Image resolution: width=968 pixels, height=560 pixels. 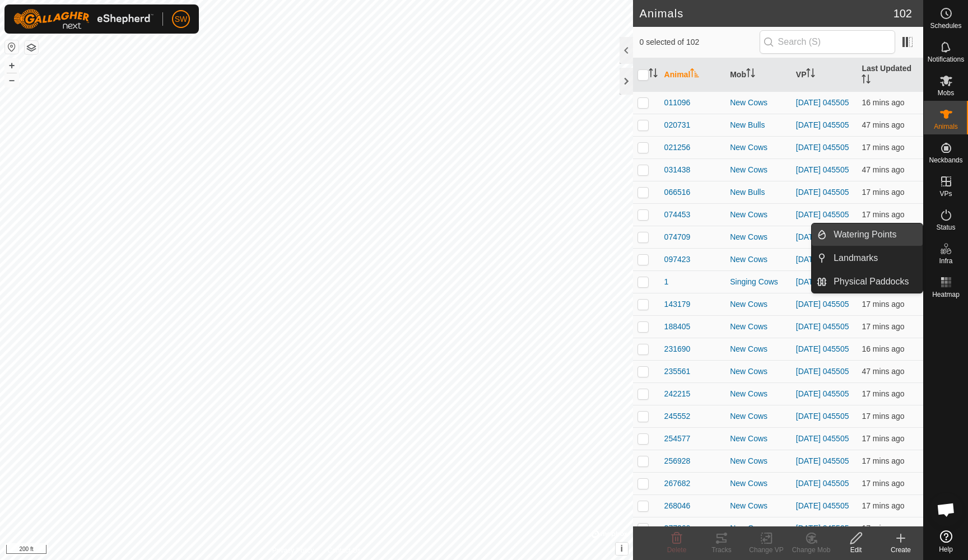 What do you see at coordinates (293, 551) in the screenshot?
I see `a: Privacy Policy` at bounding box center [293, 551].